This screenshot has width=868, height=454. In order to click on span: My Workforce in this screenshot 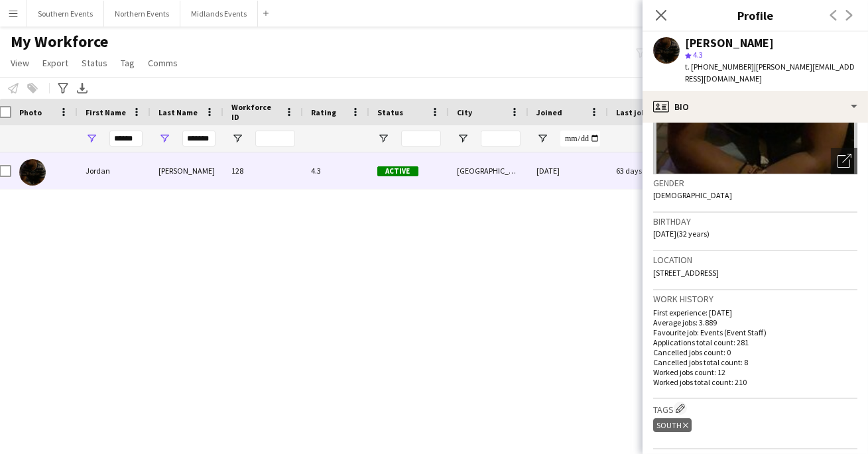, I will do `click(59, 42)`.